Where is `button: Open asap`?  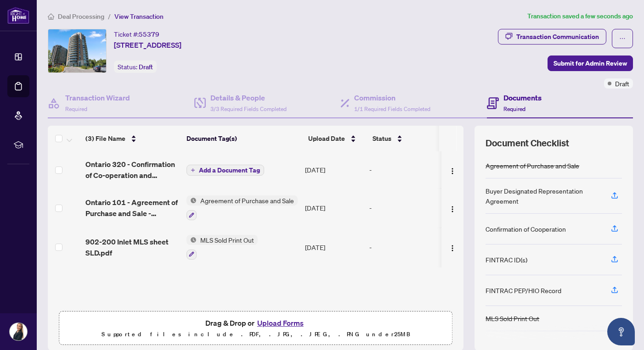
button: Open asap is located at coordinates (621, 332).